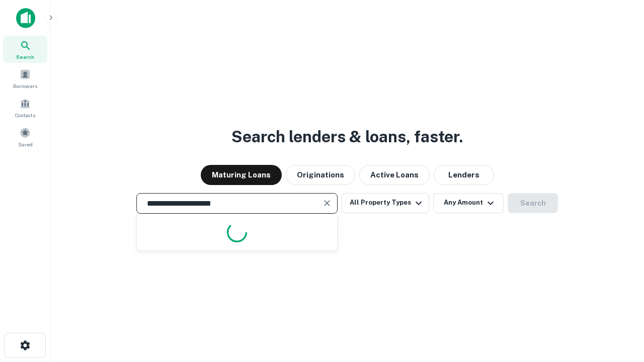  Describe the element at coordinates (25, 144) in the screenshot. I see `span: Saved` at that location.